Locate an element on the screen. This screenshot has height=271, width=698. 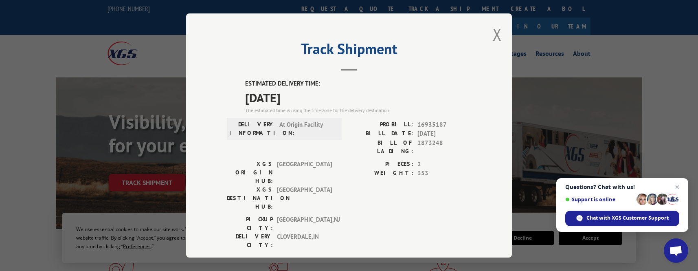
span: CLOVERDALE , IN is located at coordinates (304, 241).